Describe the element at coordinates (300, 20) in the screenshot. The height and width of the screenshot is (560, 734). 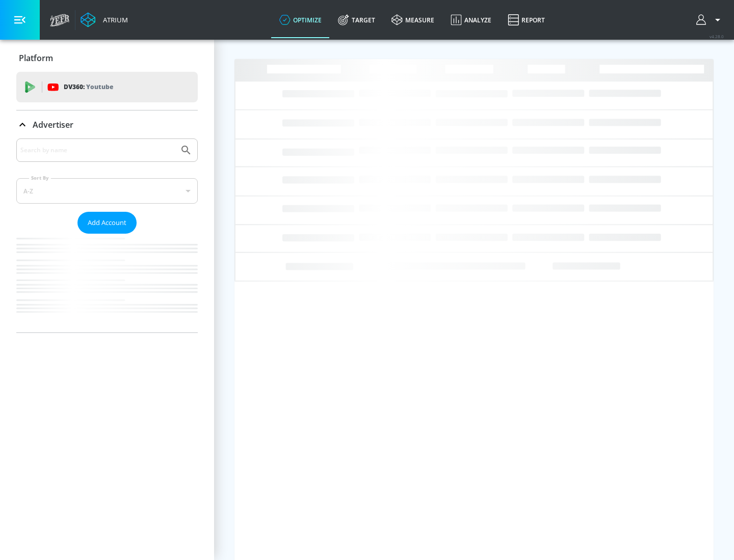
I see `a: optimize` at that location.